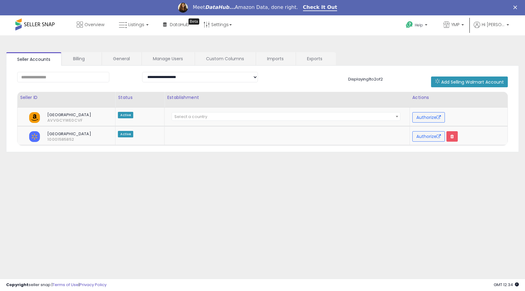  Describe the element at coordinates (194, 22) in the screenshot. I see `div: Tooltip anchor` at that location.